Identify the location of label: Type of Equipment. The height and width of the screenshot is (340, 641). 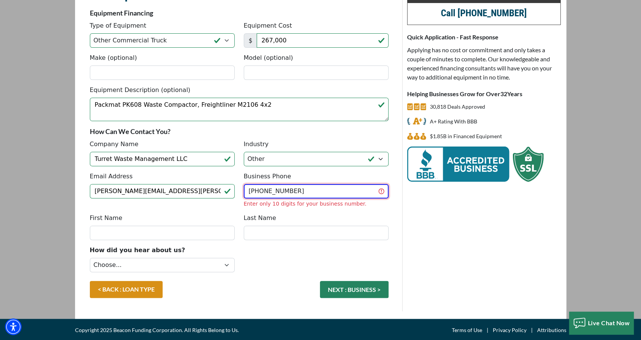
(118, 26).